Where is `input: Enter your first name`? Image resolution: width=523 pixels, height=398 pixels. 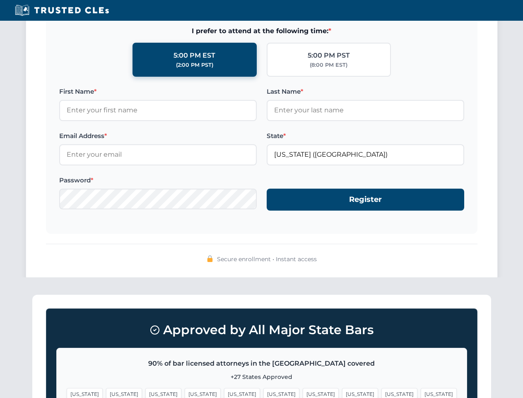 input: Enter your first name is located at coordinates (158, 110).